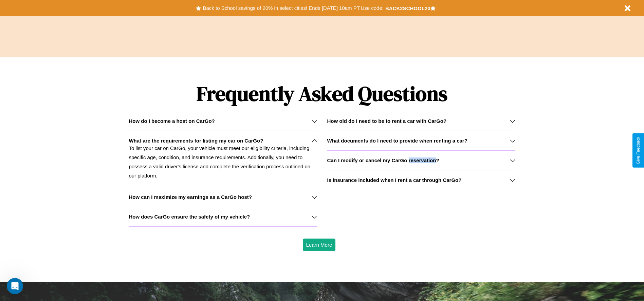 This screenshot has width=644, height=301. What do you see at coordinates (408, 8) in the screenshot?
I see `b: BACK2SCHOOL20` at bounding box center [408, 8].